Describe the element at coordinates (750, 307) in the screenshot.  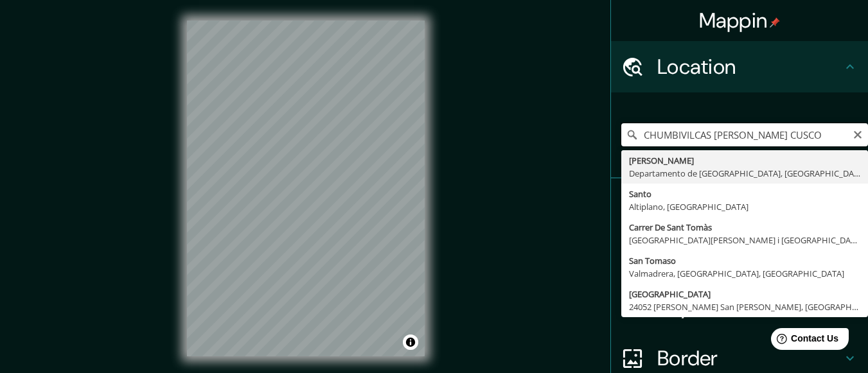
I see `h4: Layout` at that location.